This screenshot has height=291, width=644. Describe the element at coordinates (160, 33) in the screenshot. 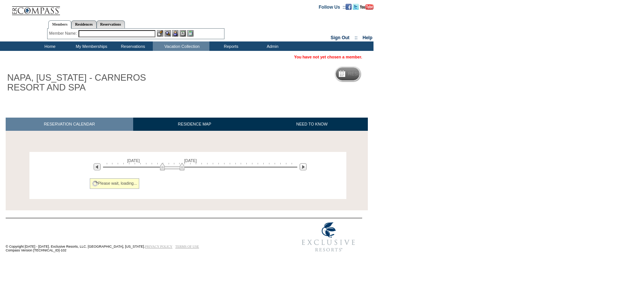

I see `img: b_edit.gif` at that location.